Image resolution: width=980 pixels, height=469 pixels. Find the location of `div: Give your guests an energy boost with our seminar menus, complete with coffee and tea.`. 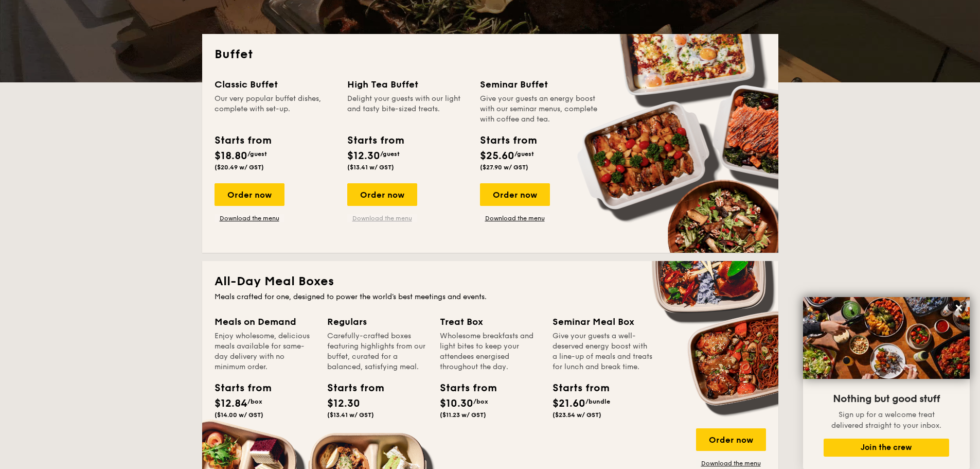

div: Give your guests an energy boost with our seminar menus, complete with coffee and tea. is located at coordinates (540, 109).